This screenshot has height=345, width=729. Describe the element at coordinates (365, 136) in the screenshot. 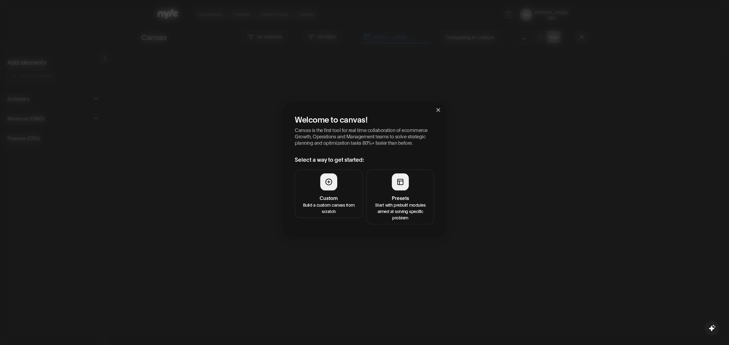

I see `p: Canvas is the first tool for real time collaboration of ecommerce Growth, Operations and Manageme...` at that location.